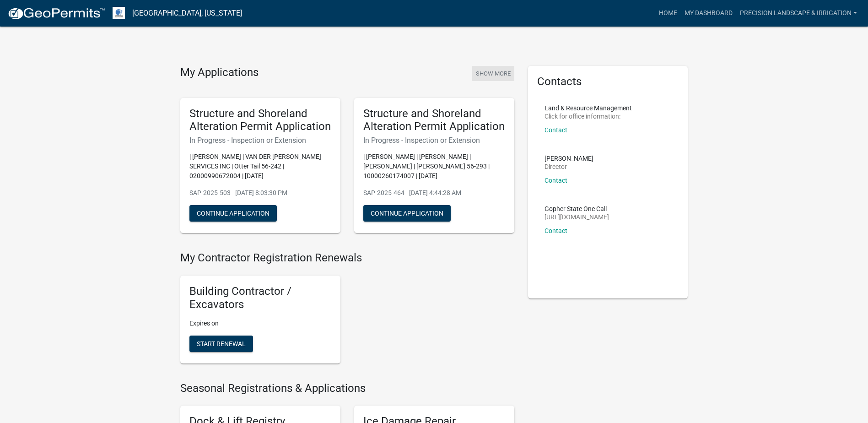 This screenshot has width=868, height=423. What do you see at coordinates (799, 14) in the screenshot?
I see `a: Precision Landscape & Irrigation` at bounding box center [799, 14].